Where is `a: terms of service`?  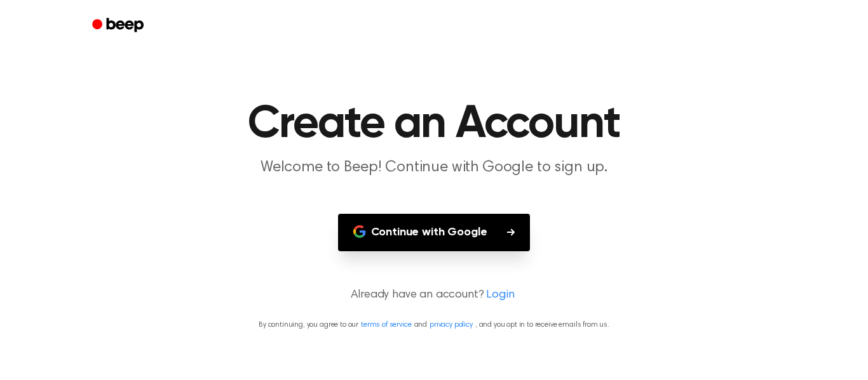 a: terms of service is located at coordinates (386, 325).